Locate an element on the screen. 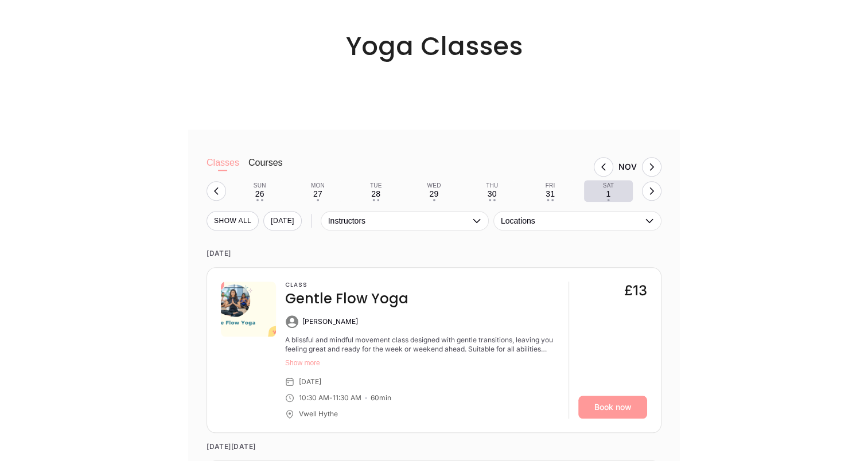  div: £13 is located at coordinates (635, 291).